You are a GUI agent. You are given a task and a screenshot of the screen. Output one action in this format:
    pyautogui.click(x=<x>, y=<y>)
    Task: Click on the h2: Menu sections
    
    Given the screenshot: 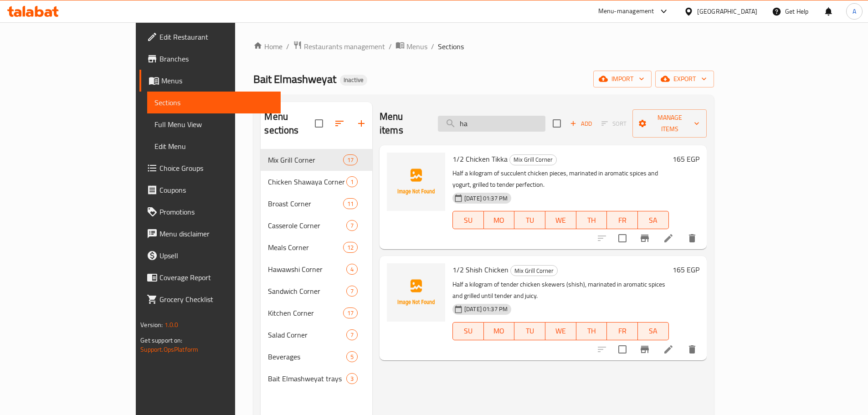 What is the action you would take?
    pyautogui.click(x=289, y=123)
    